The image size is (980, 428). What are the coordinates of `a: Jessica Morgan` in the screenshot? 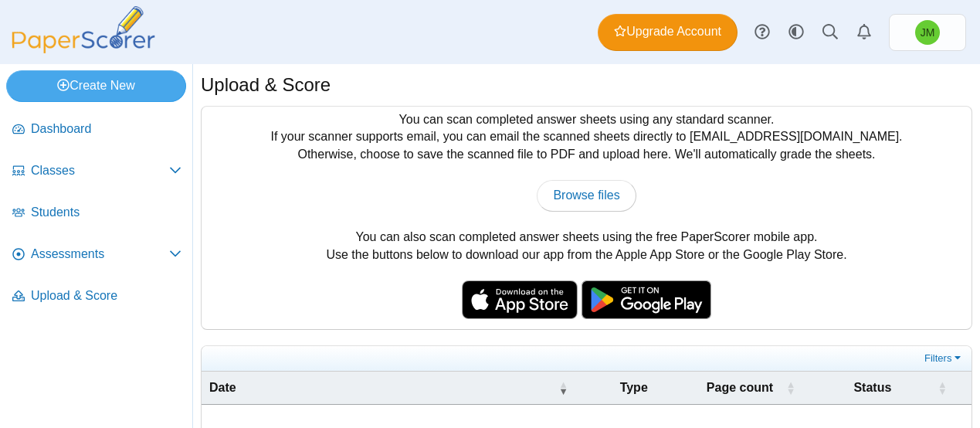 It's located at (928, 32).